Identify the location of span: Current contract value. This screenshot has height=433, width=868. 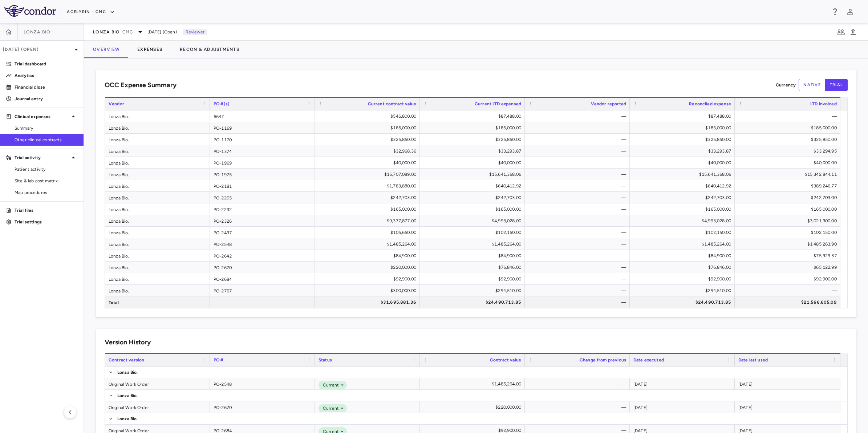
(392, 104).